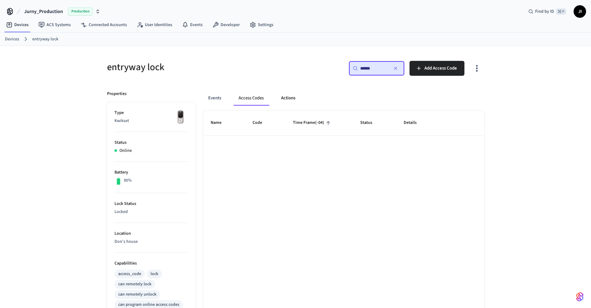  What do you see at coordinates (130, 274) in the screenshot?
I see `div: access_code` at bounding box center [130, 274].